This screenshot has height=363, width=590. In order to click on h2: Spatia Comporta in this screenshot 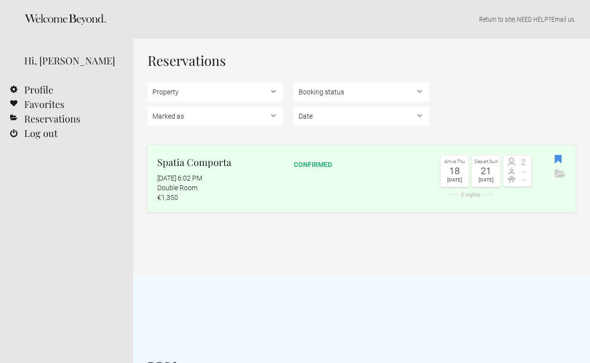, I will do `click(220, 162)`.